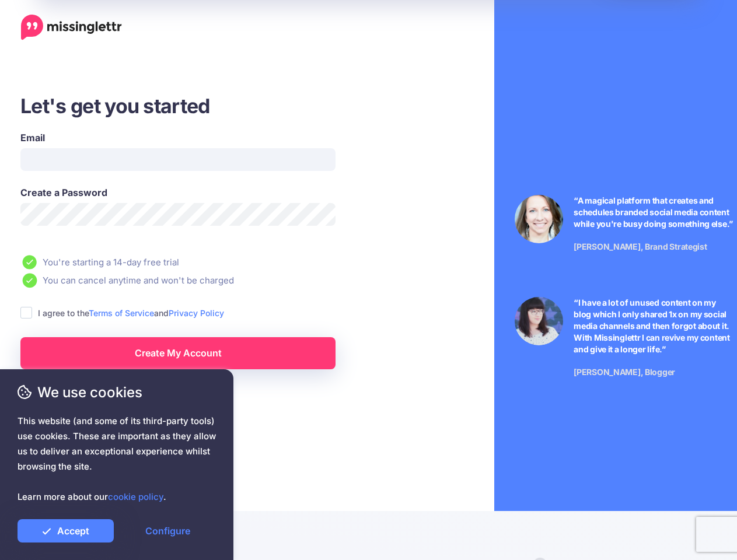 The image size is (737, 560). What do you see at coordinates (653, 326) in the screenshot?
I see `p: “I have a lot of unused content on my blog which I only shared 1x on my social media channels and...` at bounding box center [653, 326].